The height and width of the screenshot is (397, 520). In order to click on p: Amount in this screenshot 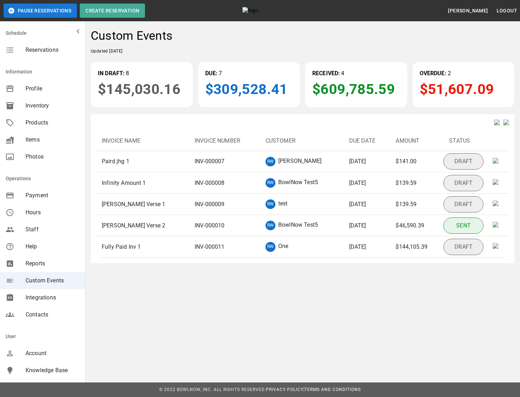, I will do `click(408, 141)`.